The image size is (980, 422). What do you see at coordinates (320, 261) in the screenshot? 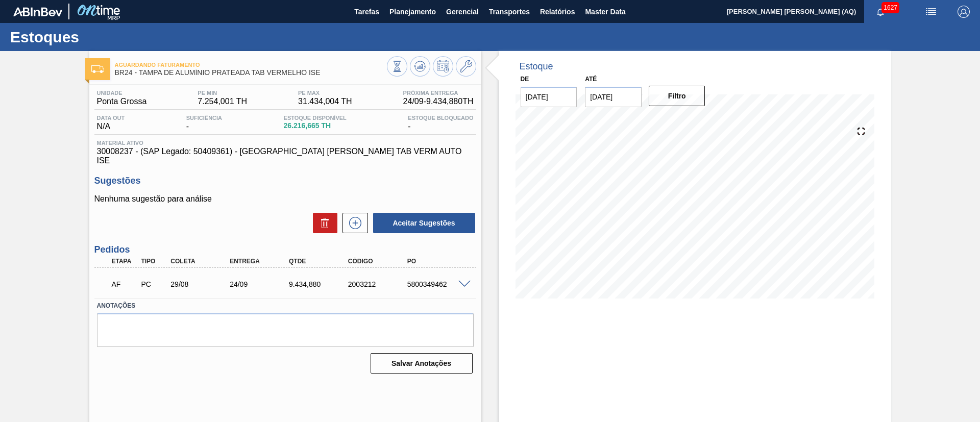
I see `div: Qtde` at bounding box center [320, 261].